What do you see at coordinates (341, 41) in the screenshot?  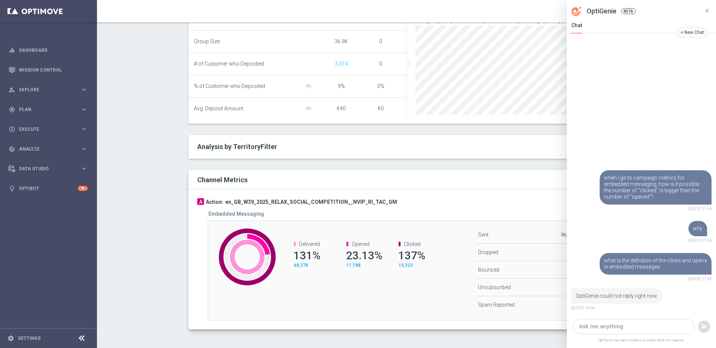 I see `span: 36.9K` at bounding box center [341, 41].